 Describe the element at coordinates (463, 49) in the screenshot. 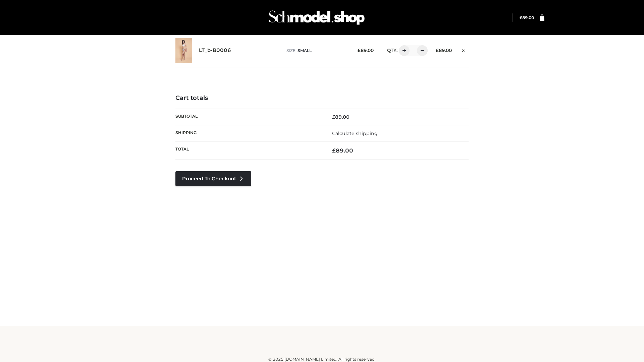

I see `a: Remove this item` at that location.